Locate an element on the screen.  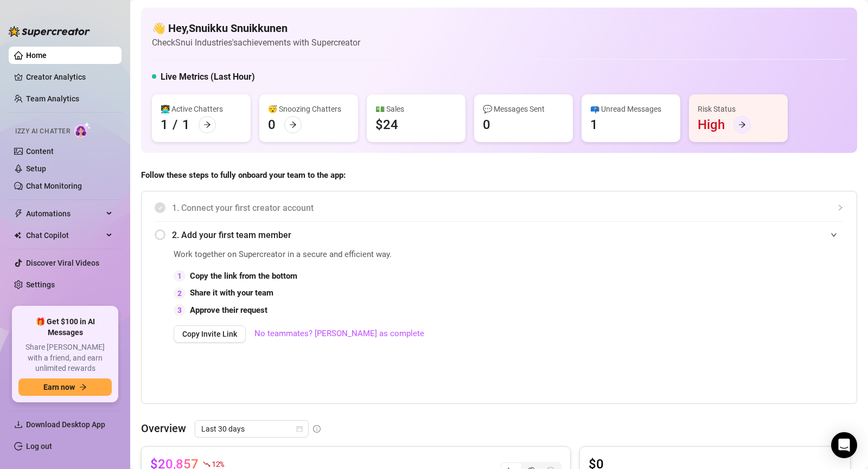
h5: Live Metrics (Last Hour) is located at coordinates (208, 77).